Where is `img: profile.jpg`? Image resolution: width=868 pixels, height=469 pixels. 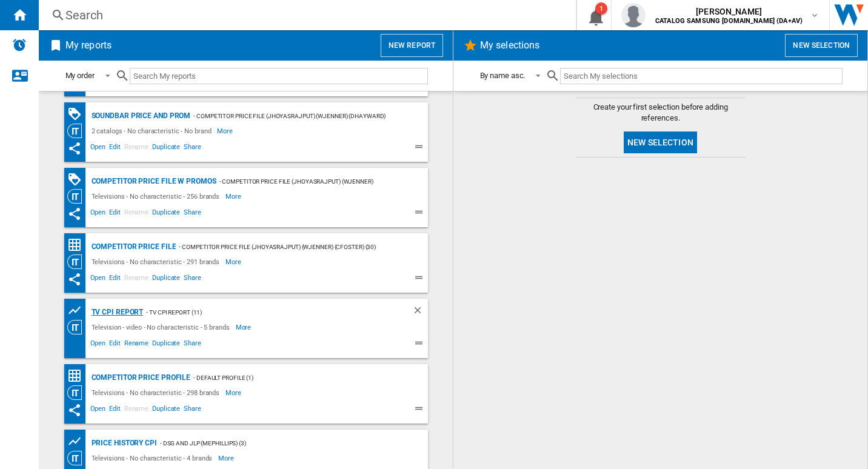 img: profile.jpg is located at coordinates (634, 15).